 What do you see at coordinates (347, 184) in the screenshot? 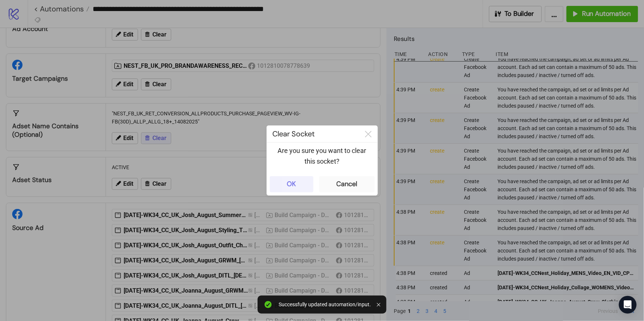
I see `button: Cancel` at bounding box center [347, 184].